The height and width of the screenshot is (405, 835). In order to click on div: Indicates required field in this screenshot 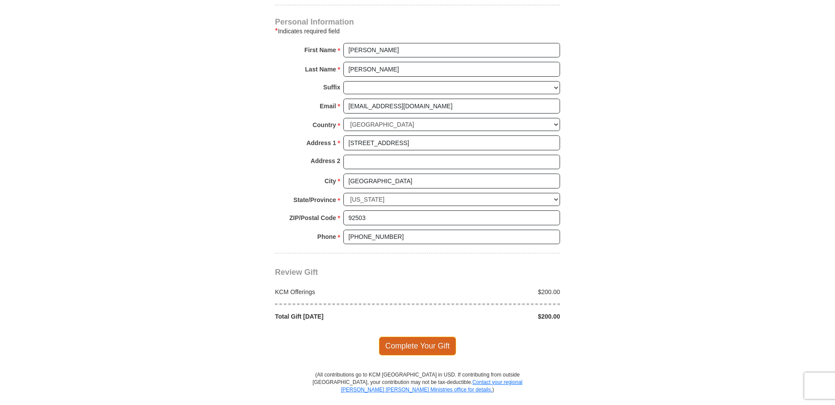, I will do `click(418, 31)`.